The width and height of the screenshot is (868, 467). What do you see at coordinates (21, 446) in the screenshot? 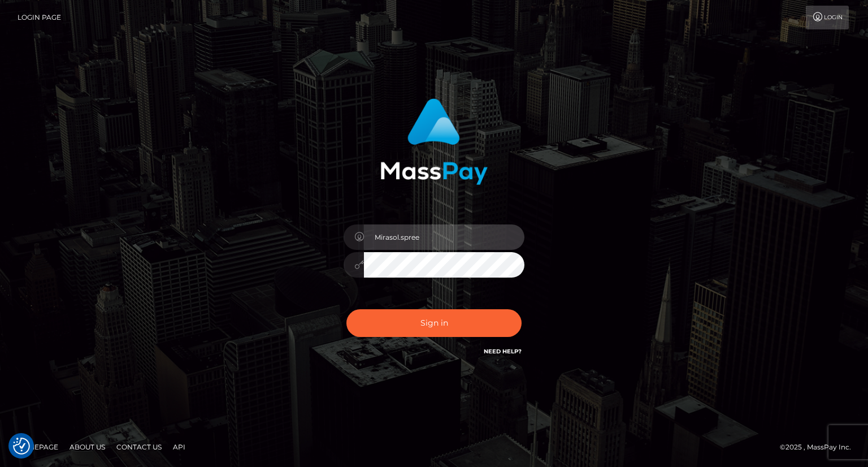
I see `button: Consent Preferences` at bounding box center [21, 446].